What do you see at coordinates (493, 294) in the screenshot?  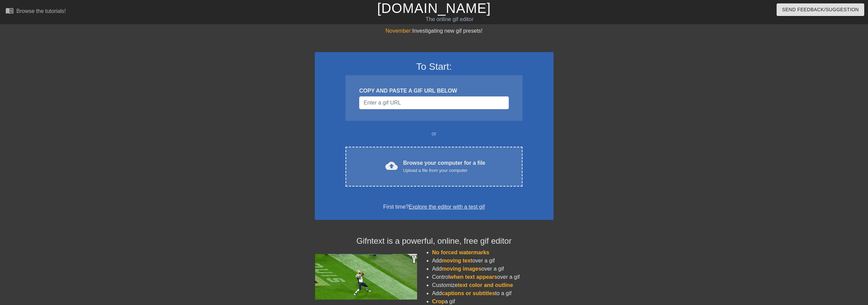 I see `li: Add to a gif` at bounding box center [493, 294].